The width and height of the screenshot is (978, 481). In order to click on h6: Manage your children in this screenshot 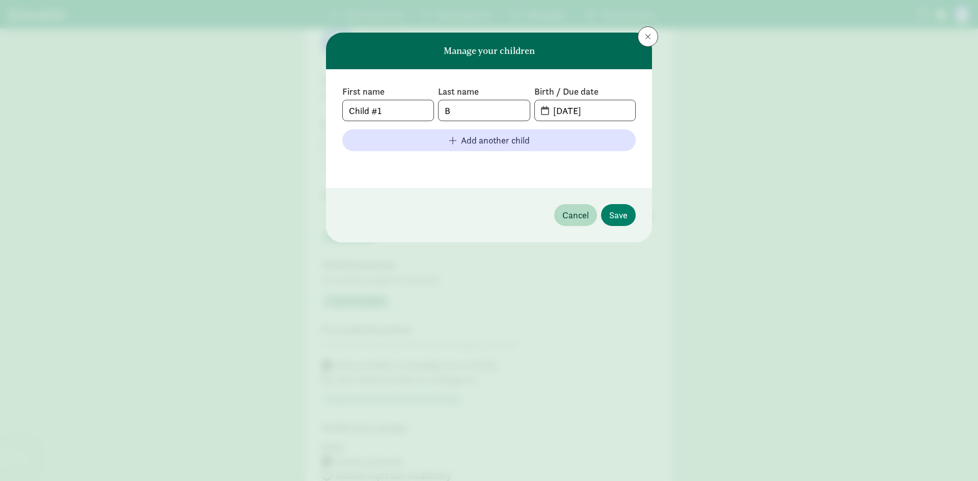, I will do `click(489, 51)`.